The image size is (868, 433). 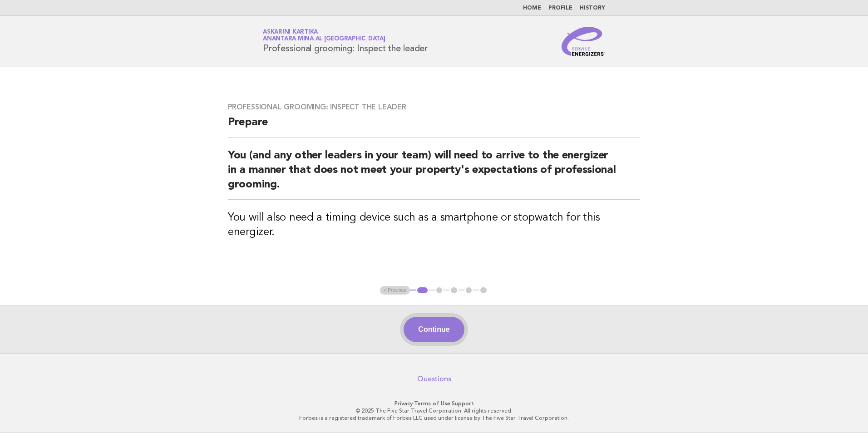 What do you see at coordinates (432, 403) in the screenshot?
I see `a: Terms of Use` at bounding box center [432, 403].